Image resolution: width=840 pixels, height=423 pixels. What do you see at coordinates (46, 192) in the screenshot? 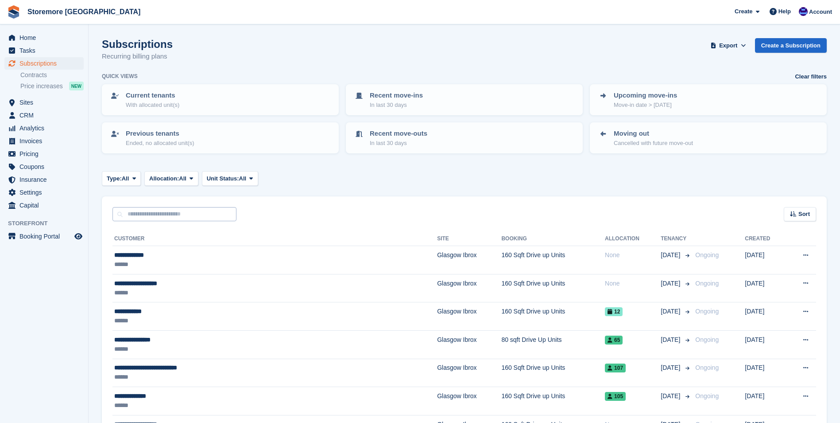
I see `span: Settings` at bounding box center [46, 192].